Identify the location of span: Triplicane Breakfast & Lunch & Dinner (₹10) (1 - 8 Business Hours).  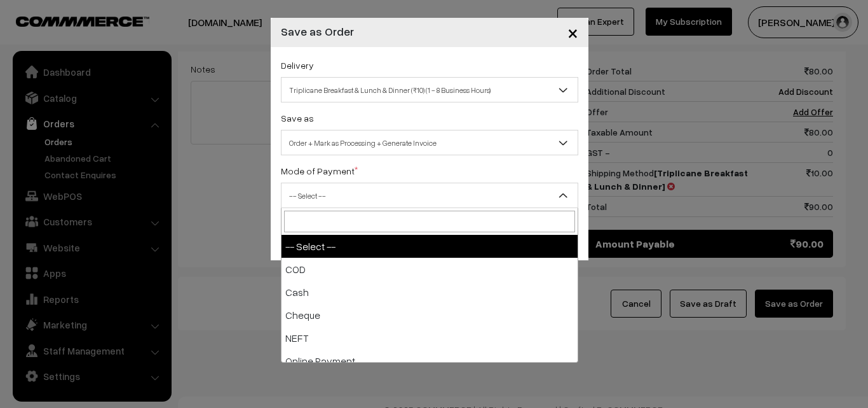
(430, 90).